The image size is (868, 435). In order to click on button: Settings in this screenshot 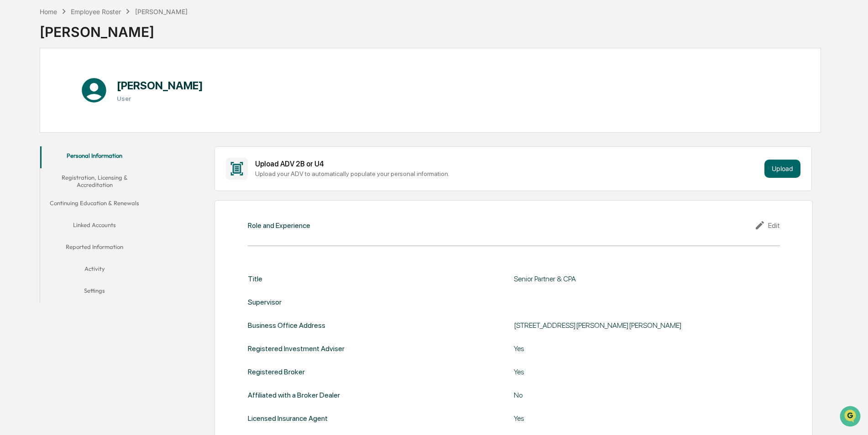, I will do `click(94, 292)`.